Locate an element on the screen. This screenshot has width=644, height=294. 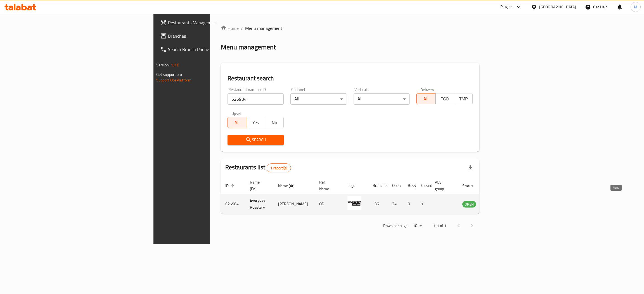
span: Version: is located at coordinates (163, 65).